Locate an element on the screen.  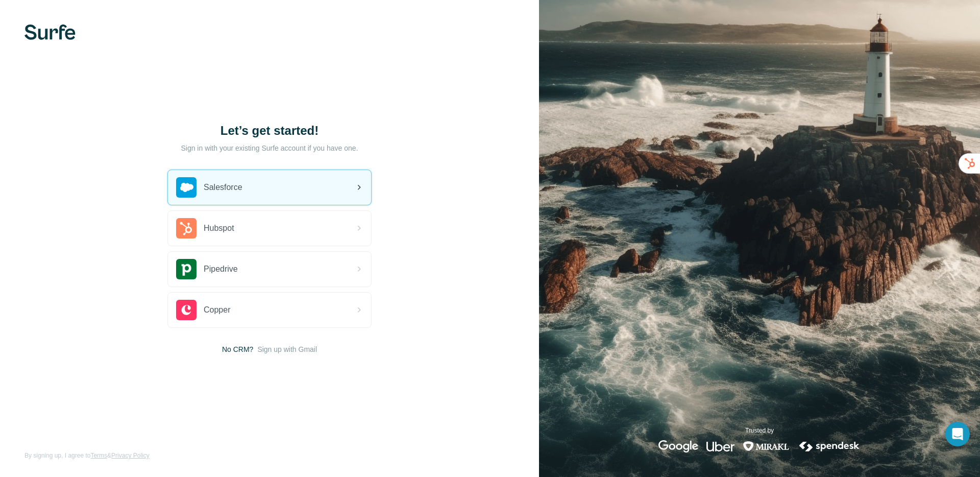
span: Sign up with Gmail is located at coordinates (287, 349).